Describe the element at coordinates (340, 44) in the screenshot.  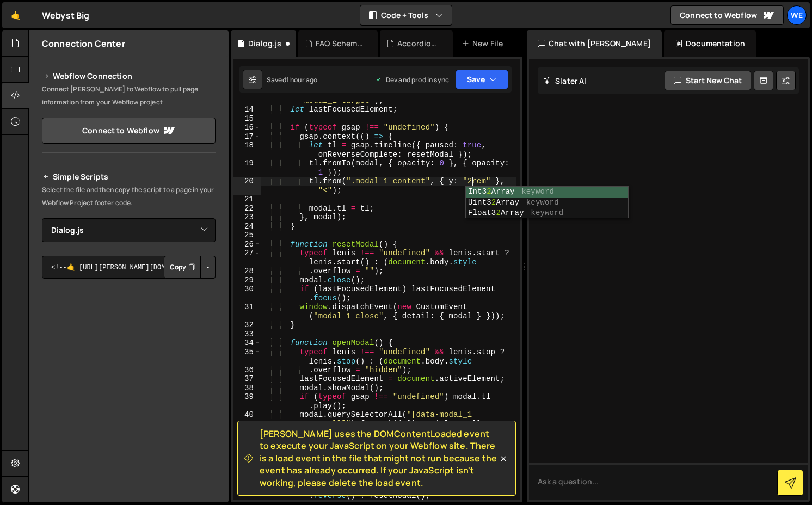
I see `div: FAQ Schema.js` at that location.